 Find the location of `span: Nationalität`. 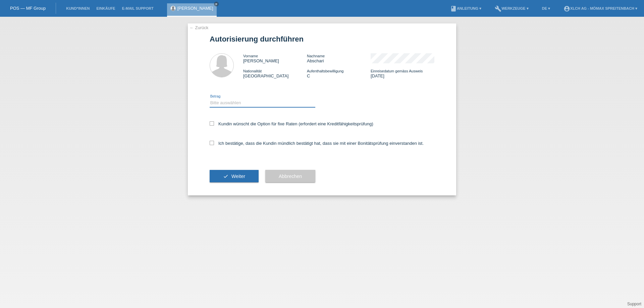

span: Nationalität is located at coordinates (252, 71).